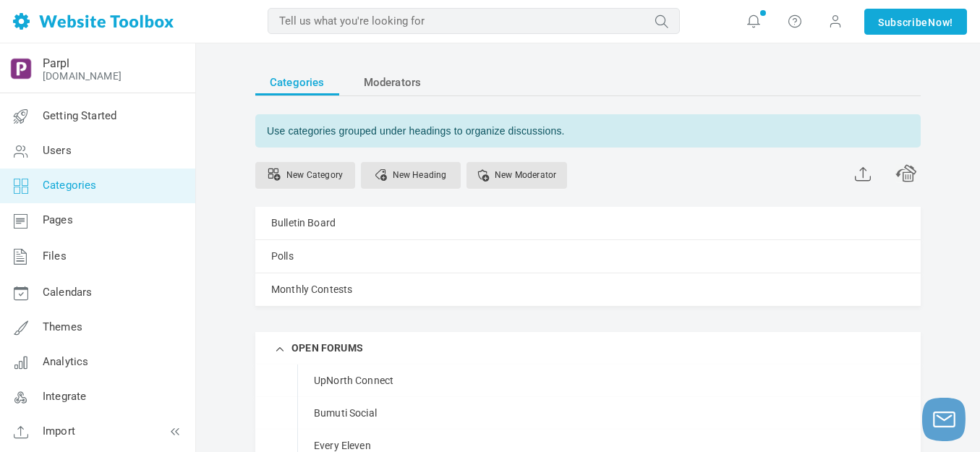 Image resolution: width=980 pixels, height=452 pixels. Describe the element at coordinates (64, 396) in the screenshot. I see `span: Integrate` at that location.